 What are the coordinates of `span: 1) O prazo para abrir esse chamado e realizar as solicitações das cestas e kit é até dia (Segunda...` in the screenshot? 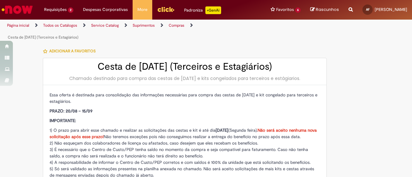 It's located at (183, 134).